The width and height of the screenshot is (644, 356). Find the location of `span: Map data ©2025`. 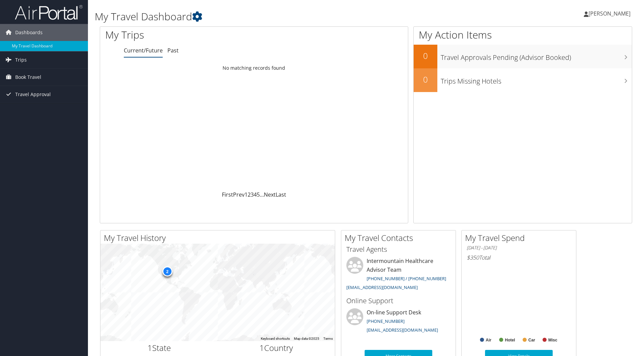

span: Map data ©2025 is located at coordinates (306, 338).